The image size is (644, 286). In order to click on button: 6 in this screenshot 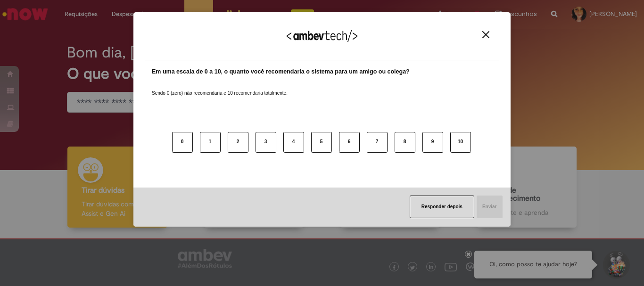, I will do `click(349, 143)`.